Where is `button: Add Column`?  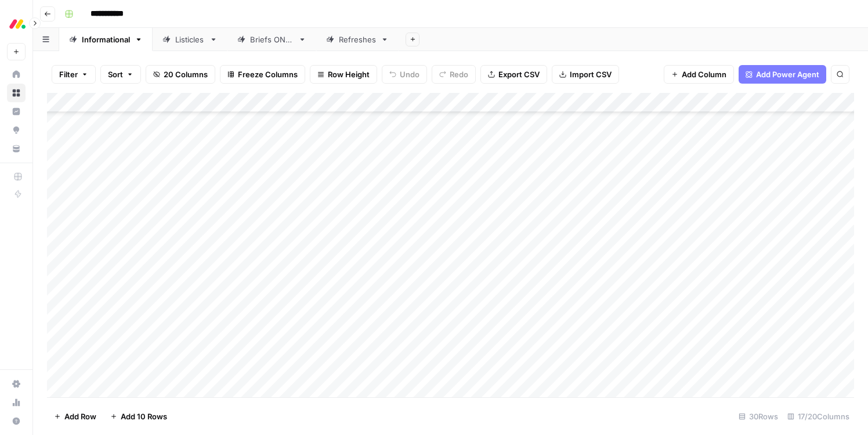 button: Add Column is located at coordinates (699, 74).